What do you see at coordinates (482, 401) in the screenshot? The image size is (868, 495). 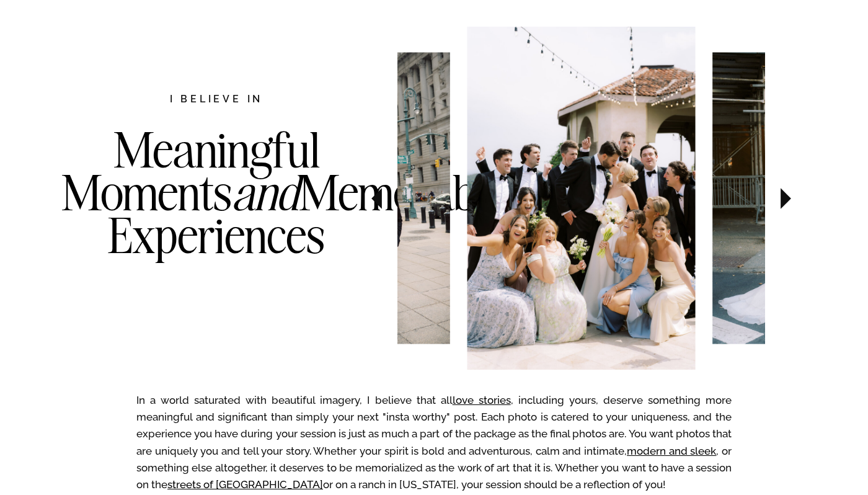 I see `a: love stories` at bounding box center [482, 401].